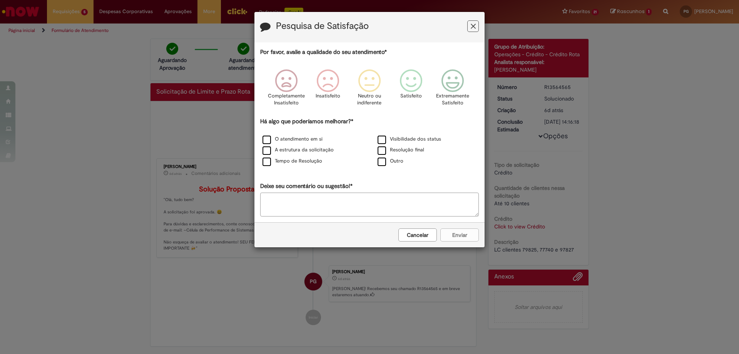 The image size is (739, 354). I want to click on button: Cancelar, so click(418, 235).